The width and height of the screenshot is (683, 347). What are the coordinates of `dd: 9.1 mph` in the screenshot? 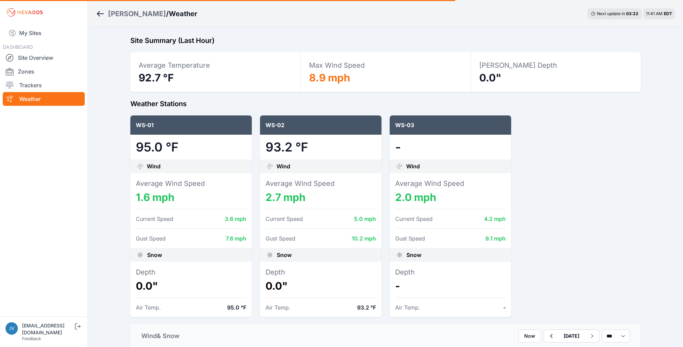 It's located at (495, 238).